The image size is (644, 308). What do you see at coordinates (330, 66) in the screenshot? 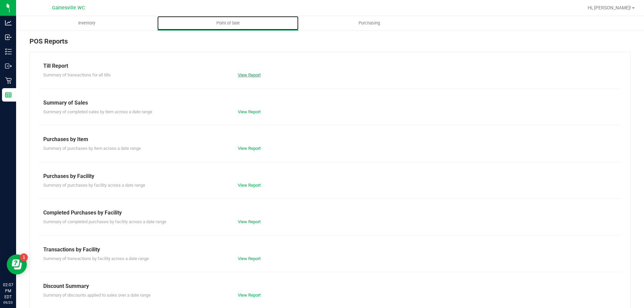
I see `div: Till Report` at bounding box center [330, 66].